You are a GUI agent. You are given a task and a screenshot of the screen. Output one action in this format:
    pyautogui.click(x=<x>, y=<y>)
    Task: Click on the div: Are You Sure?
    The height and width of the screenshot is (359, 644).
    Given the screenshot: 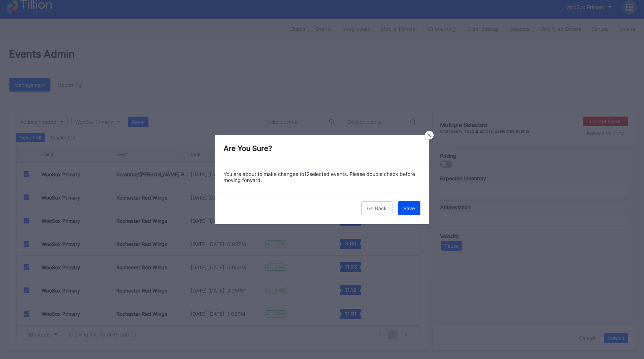 What is the action you would take?
    pyautogui.click(x=322, y=149)
    